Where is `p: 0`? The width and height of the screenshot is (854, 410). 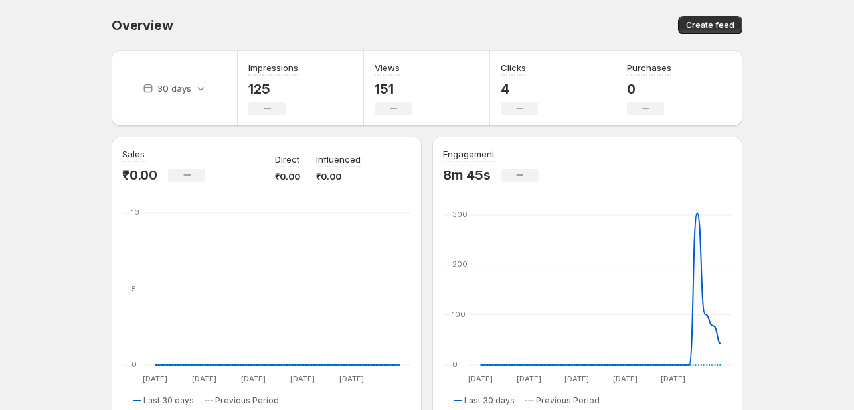 p: 0 is located at coordinates (649, 89).